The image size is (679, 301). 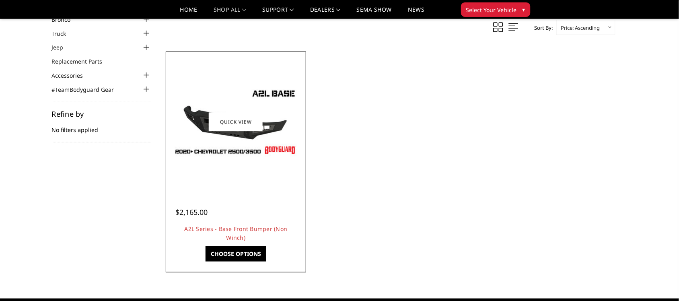 I want to click on a: Choose Options, so click(x=236, y=254).